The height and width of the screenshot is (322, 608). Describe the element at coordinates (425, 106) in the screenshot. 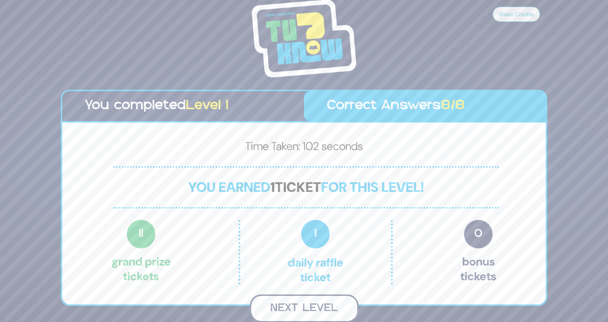

I see `p: Correct Answers` at that location.